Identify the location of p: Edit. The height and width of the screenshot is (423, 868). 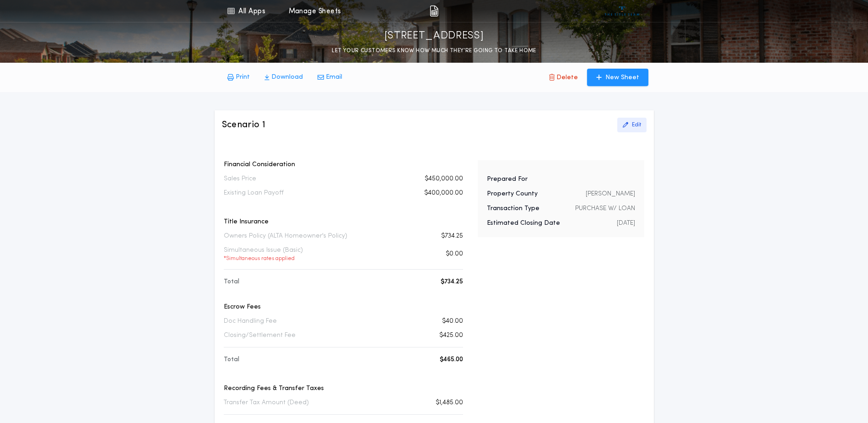
(637, 125).